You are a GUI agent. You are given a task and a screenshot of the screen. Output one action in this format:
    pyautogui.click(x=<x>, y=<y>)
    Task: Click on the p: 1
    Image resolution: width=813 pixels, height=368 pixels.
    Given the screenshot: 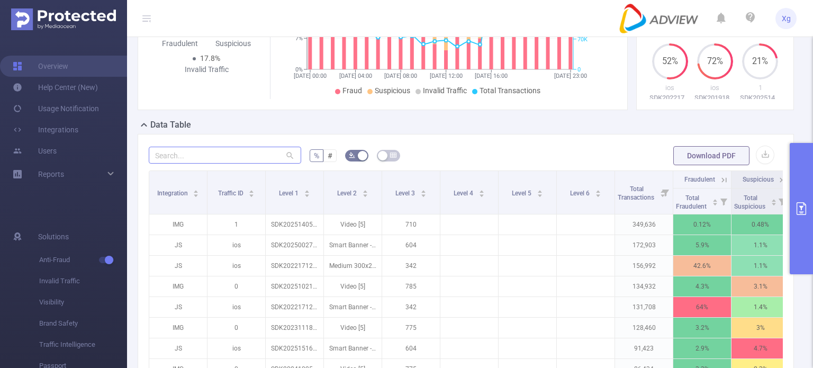 What is the action you would take?
    pyautogui.click(x=760, y=88)
    